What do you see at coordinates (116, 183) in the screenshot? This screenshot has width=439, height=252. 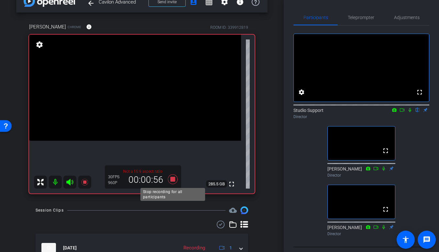 I see `div: 960P` at bounding box center [116, 183].